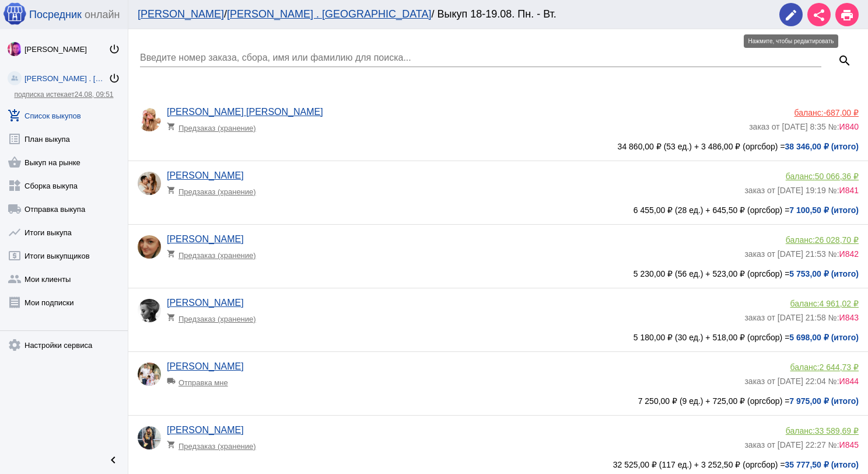  What do you see at coordinates (15, 186) in the screenshot?
I see `mat-icon: widgets` at bounding box center [15, 186].